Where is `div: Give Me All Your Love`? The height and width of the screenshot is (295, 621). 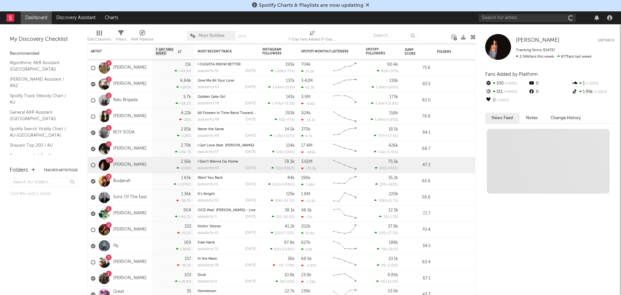 div: Give Me All Your Love is located at coordinates (227, 81).